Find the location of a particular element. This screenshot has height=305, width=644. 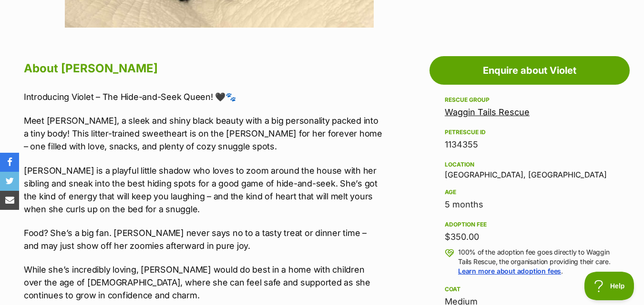

div: PetRescue ID is located at coordinates (529, 132).